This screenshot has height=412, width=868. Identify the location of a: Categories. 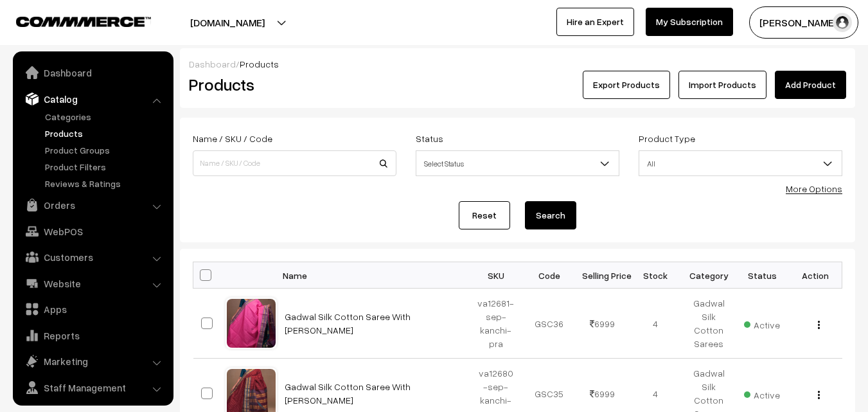
(106, 116).